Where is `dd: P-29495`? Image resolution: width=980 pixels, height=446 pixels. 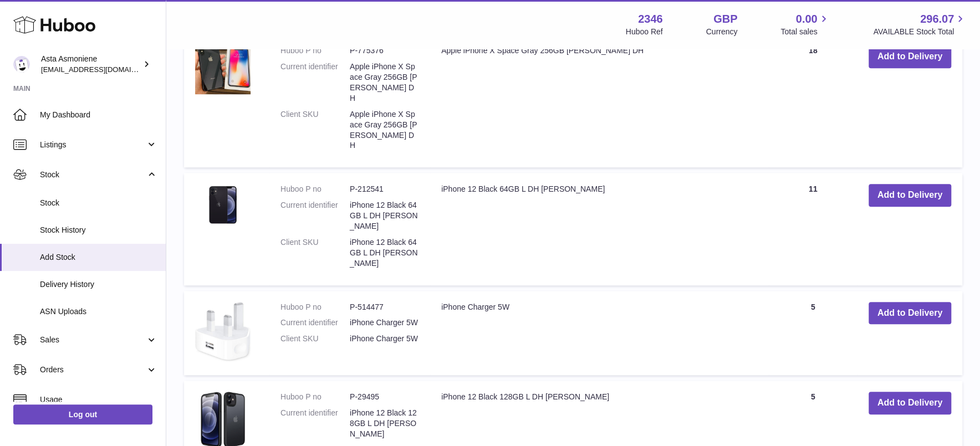 dd: P-29495 is located at coordinates (384, 396).